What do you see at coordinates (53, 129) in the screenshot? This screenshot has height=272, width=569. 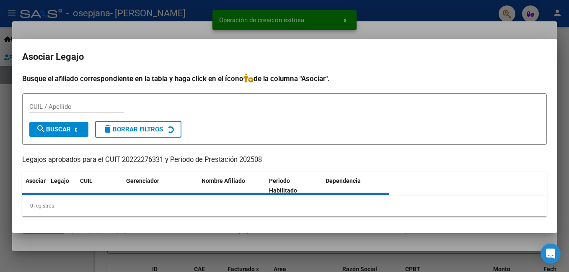 I see `span: Buscar` at bounding box center [53, 129].